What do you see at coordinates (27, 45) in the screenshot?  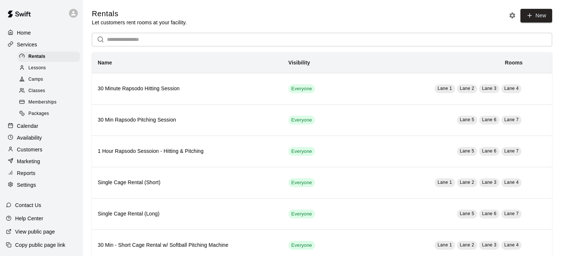 I see `p: Services` at bounding box center [27, 45].